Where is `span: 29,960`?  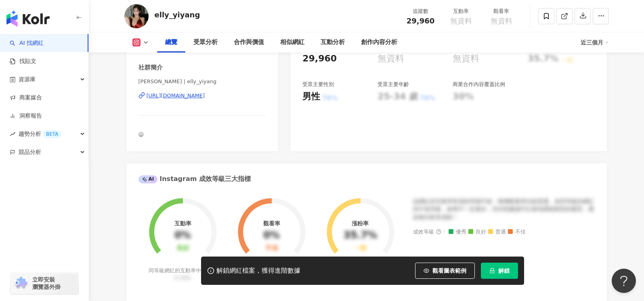
span: 29,960 is located at coordinates (420, 20).